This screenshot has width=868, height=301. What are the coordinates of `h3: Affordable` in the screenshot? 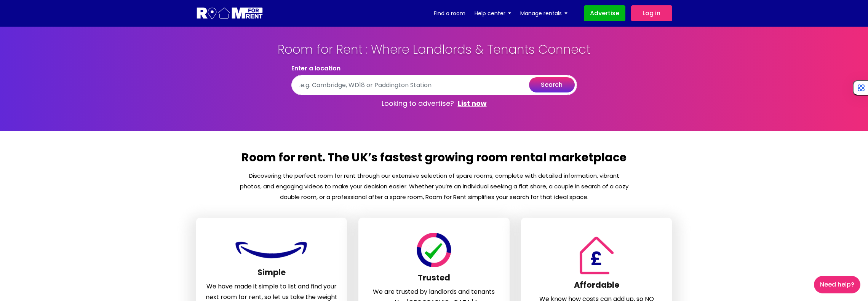 It's located at (596, 288).